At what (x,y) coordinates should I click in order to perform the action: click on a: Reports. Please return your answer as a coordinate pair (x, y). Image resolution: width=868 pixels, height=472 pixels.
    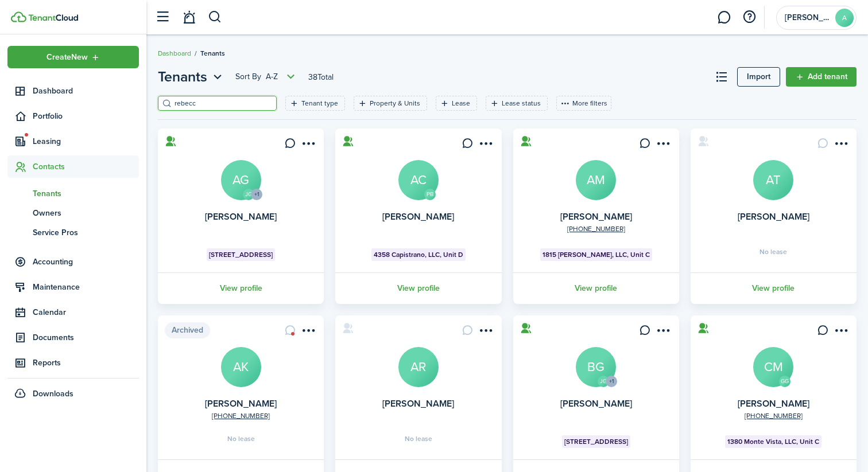
    Looking at the image, I should click on (73, 363).